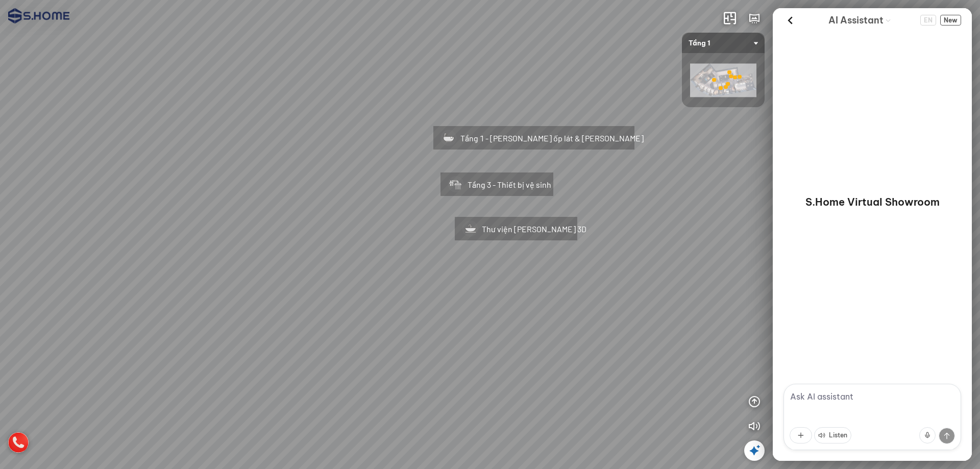 The image size is (980, 469). Describe the element at coordinates (928, 20) in the screenshot. I see `span: EN` at that location.